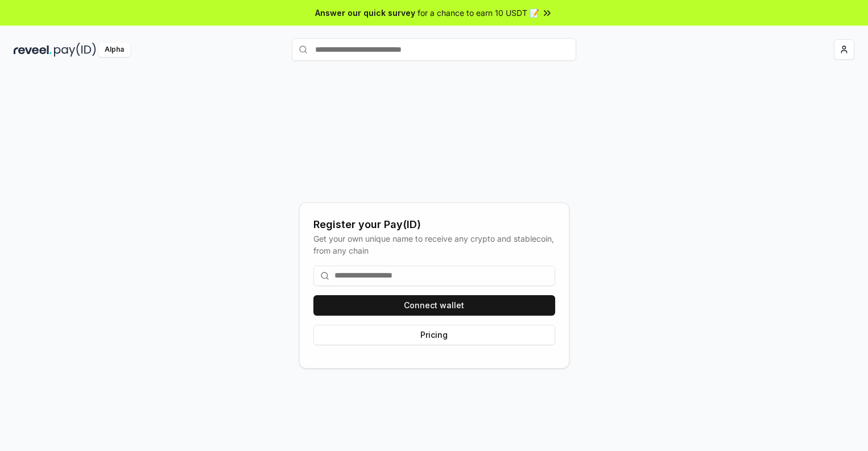 The width and height of the screenshot is (868, 451). I want to click on span: Answer our quick survey, so click(365, 13).